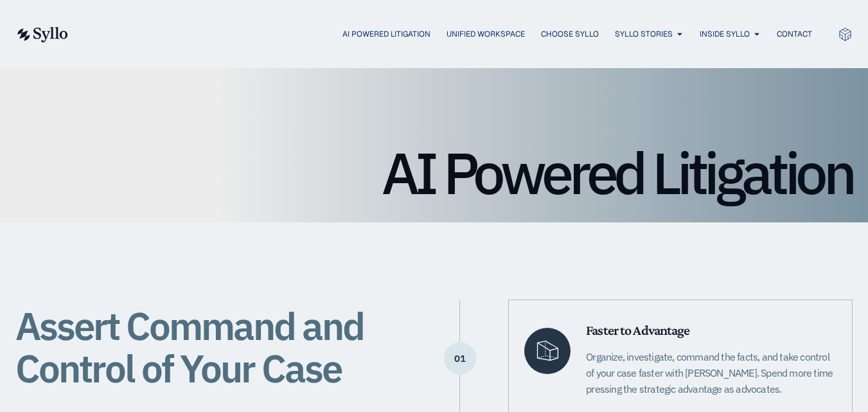 The height and width of the screenshot is (412, 868). Describe the element at coordinates (453, 34) in the screenshot. I see `div: Menu Toggle` at that location.